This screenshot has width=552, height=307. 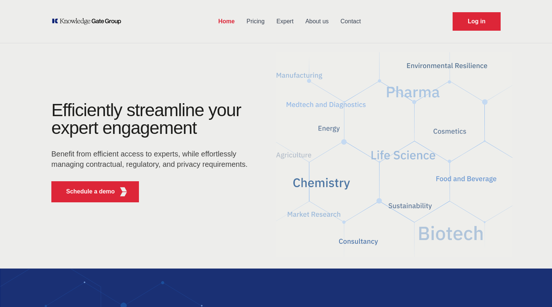 I want to click on button: Schedule a demoKGG Fifth Element RED, so click(x=95, y=191).